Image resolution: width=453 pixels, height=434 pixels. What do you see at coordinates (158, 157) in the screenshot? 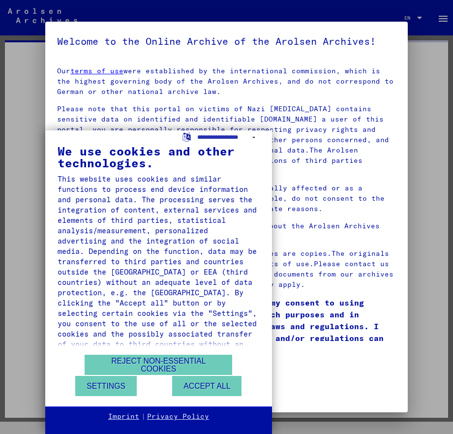
I see `div: We use cookies and other technologies.` at bounding box center [158, 157].